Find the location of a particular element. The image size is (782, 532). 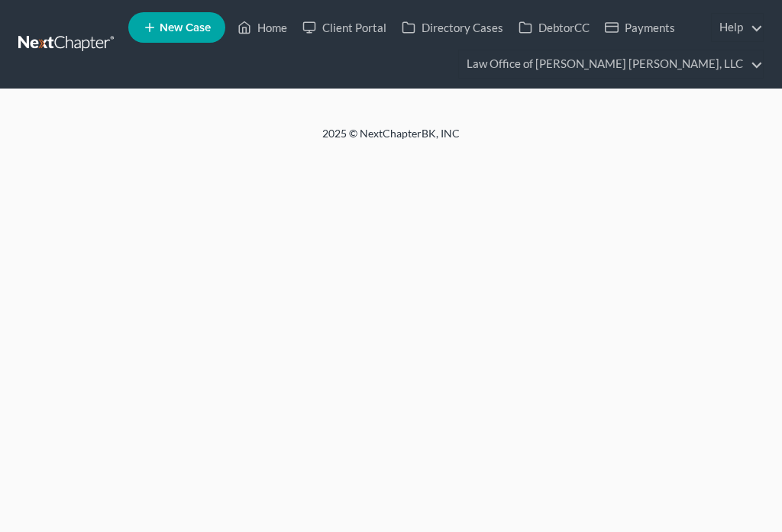

a: Payments is located at coordinates (640, 27).